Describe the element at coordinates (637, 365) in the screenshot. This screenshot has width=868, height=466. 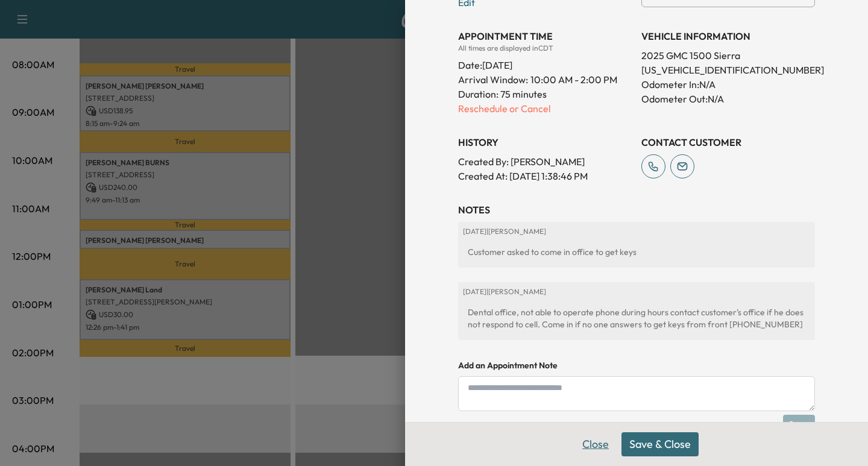
I see `h4: Add an Appointment Note` at that location.